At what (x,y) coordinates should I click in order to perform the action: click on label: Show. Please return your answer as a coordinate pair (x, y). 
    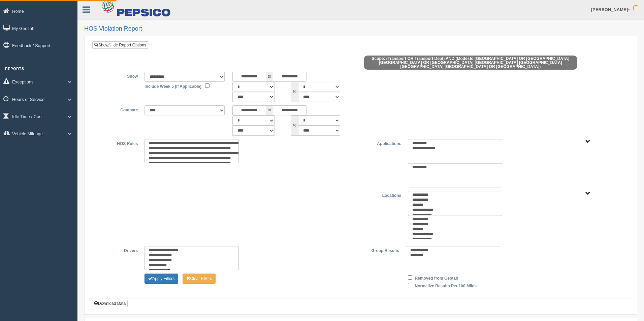
    Looking at the image, I should click on (119, 76).